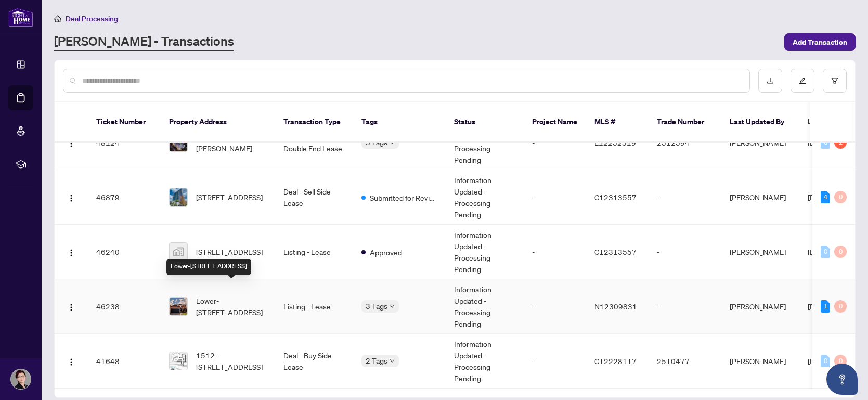  What do you see at coordinates (314, 122) in the screenshot?
I see `th: Transaction Type` at bounding box center [314, 122].